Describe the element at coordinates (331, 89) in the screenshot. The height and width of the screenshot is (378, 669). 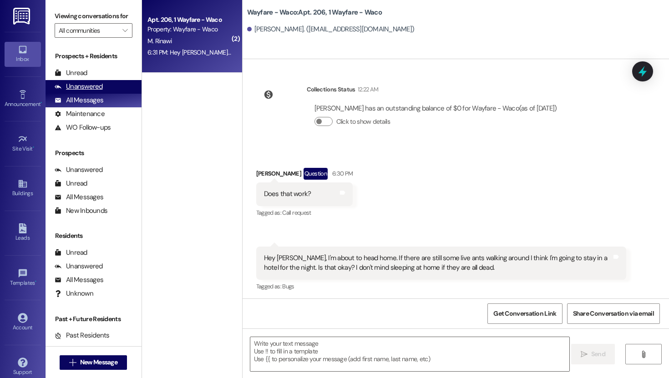
I see `div: Collections Status` at that location.